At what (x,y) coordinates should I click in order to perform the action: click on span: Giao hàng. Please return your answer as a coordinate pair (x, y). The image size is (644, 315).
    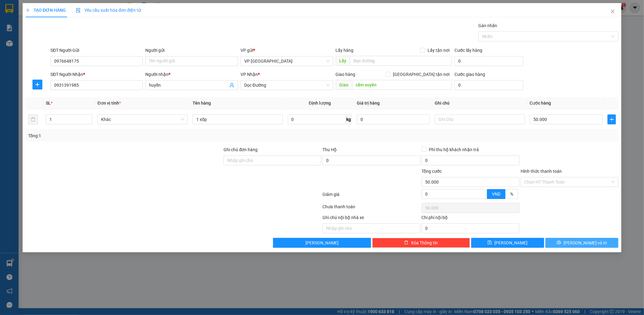
    Looking at the image, I should click on (346, 75).